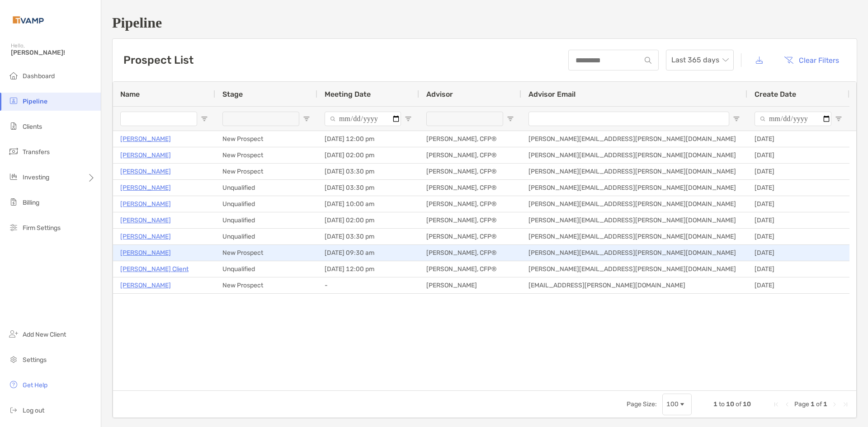 The image size is (868, 427). I want to click on h1: Pipeline, so click(485, 23).